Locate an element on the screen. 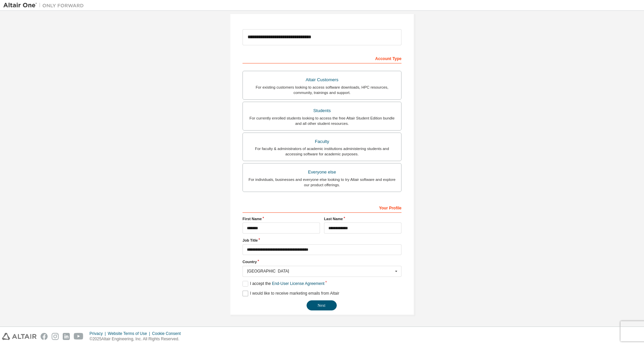 The height and width of the screenshot is (346, 644). div: Faculty is located at coordinates (322, 142).